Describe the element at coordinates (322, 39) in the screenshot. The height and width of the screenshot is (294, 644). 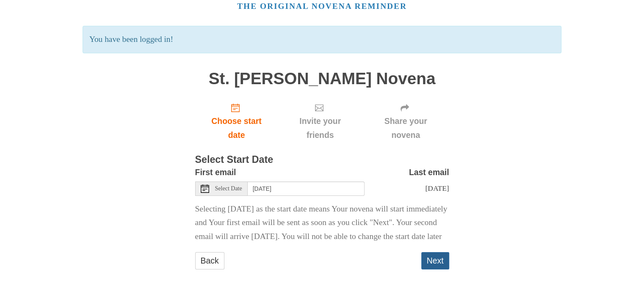
I see `p: You have been logged in!` at that location.